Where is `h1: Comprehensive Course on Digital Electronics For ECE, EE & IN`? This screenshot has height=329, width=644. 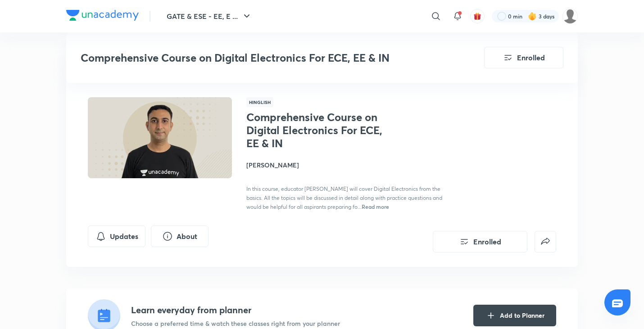
h1: Comprehensive Course on Digital Electronics For ECE, EE & IN is located at coordinates (320, 130).